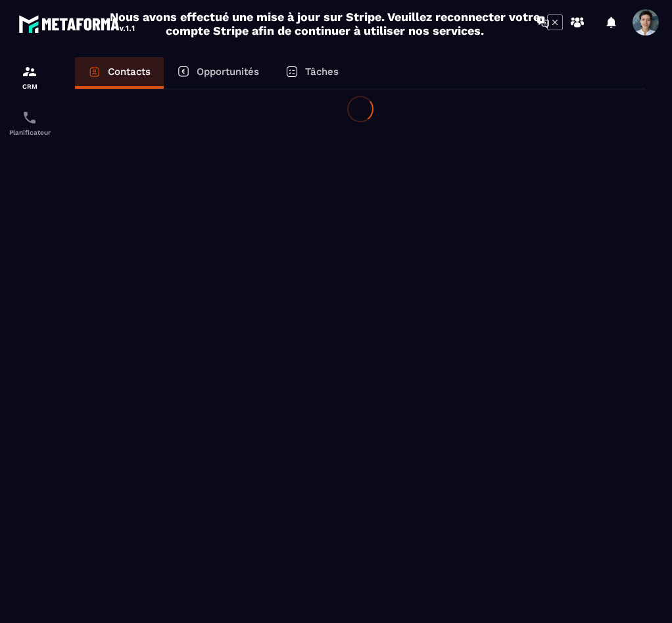  What do you see at coordinates (29, 123) in the screenshot?
I see `a: schedulerschedulerPlanificateur` at bounding box center [29, 123].